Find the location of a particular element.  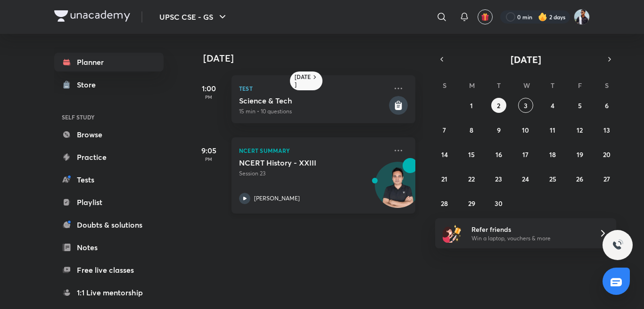

button: September 11, 2025 is located at coordinates (553, 130).